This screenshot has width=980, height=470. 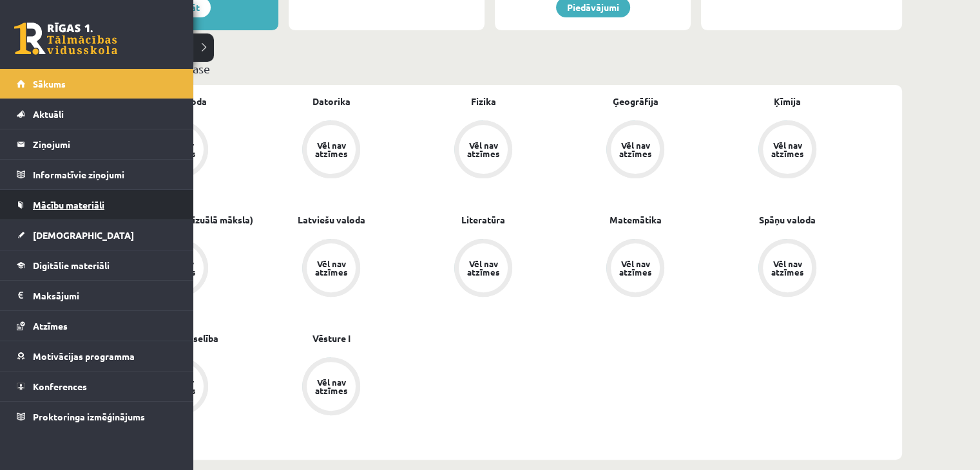 What do you see at coordinates (96, 295) in the screenshot?
I see `a: Maksājumi` at bounding box center [96, 295].